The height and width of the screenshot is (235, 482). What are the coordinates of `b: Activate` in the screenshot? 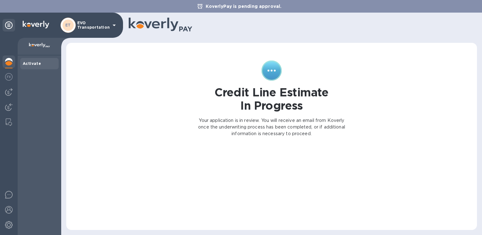 It's located at (32, 63).